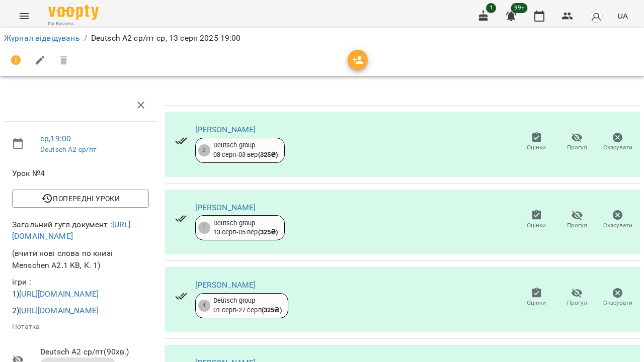 The width and height of the screenshot is (644, 362). What do you see at coordinates (68, 150) in the screenshot?
I see `a: Deutsch A2 ср/пт` at bounding box center [68, 150].